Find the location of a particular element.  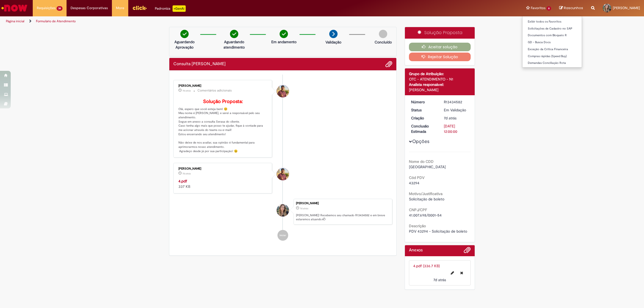

img: arrow-next.png is located at coordinates (333, 34).